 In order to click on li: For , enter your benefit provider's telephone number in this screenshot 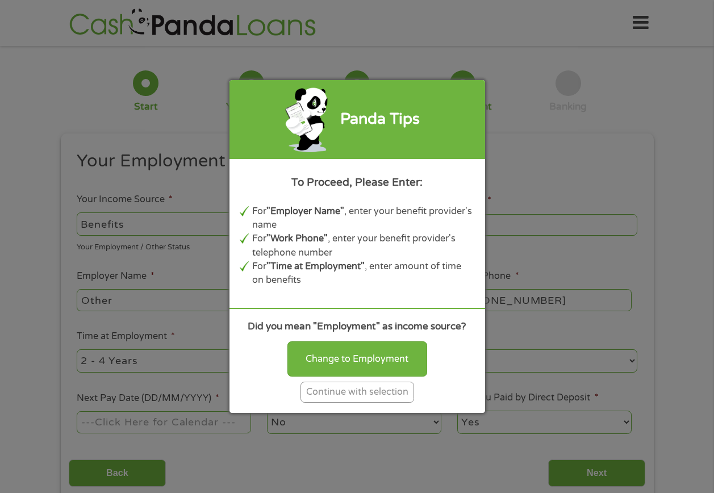, I will do `click(363, 245)`.